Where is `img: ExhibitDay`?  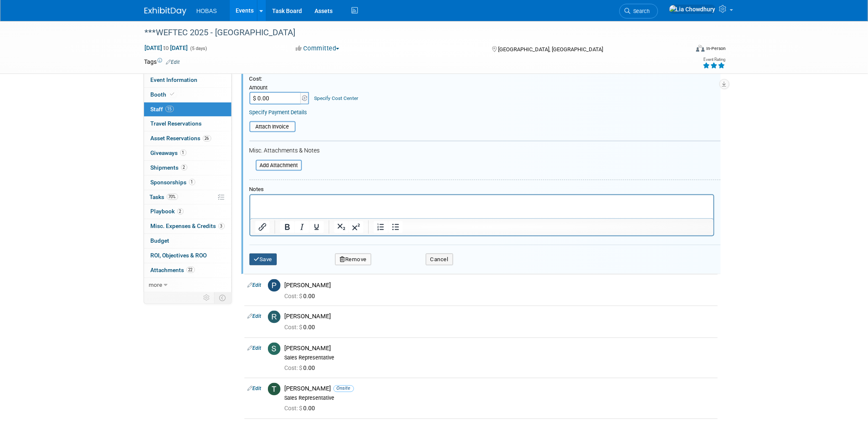
img: ExhibitDay is located at coordinates (166, 12).